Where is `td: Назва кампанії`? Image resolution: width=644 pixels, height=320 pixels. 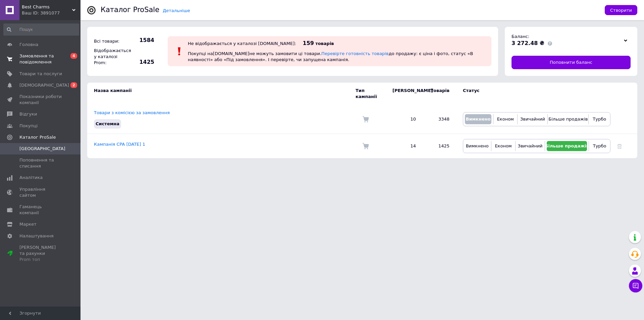
td: Назва кампанії is located at coordinates (221, 94).